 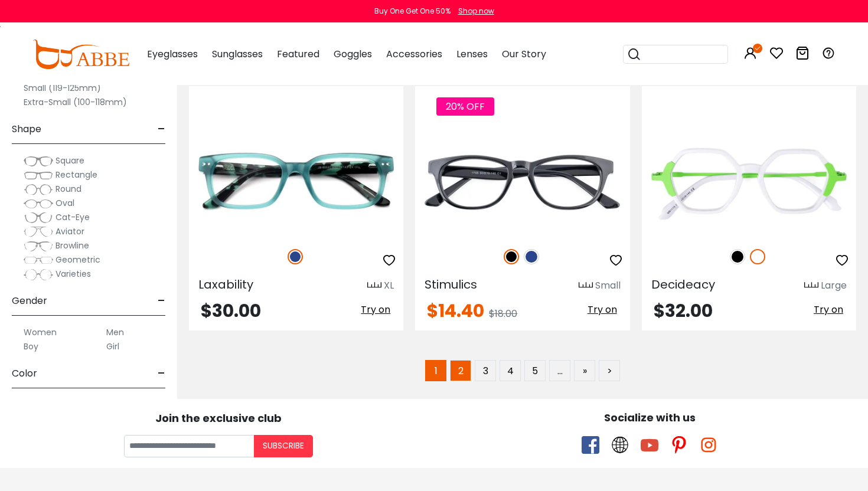 I want to click on img: Round.png, so click(x=38, y=190).